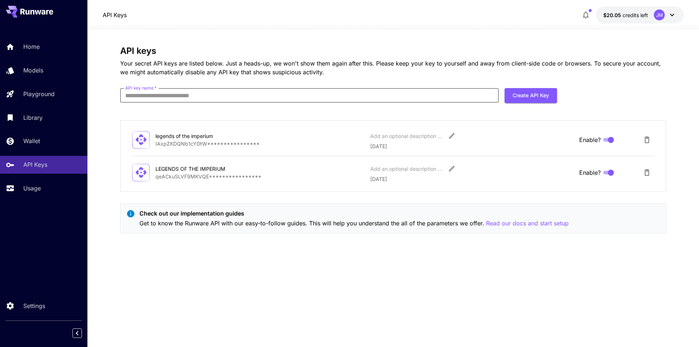 The width and height of the screenshot is (699, 347). I want to click on span: credits left, so click(635, 15).